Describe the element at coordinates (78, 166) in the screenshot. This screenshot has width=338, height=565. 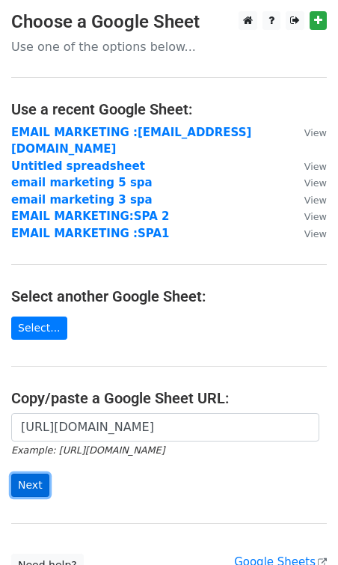
I see `strong: Untitled spreadsheet` at that location.